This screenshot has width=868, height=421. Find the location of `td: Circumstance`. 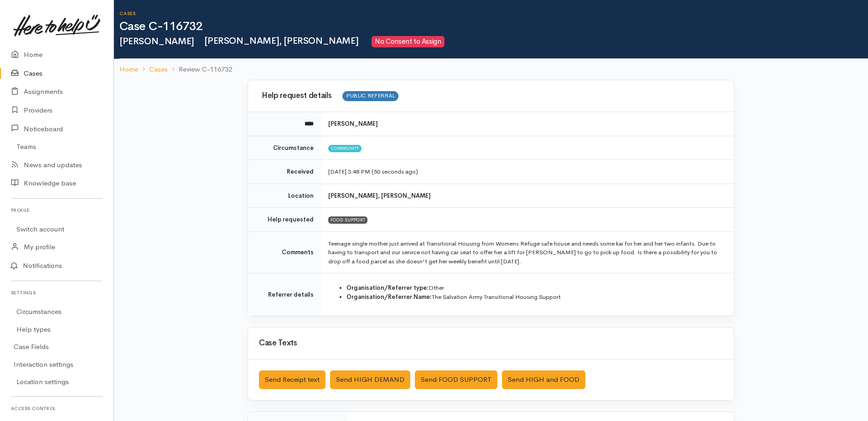

td: Circumstance is located at coordinates (284, 148).